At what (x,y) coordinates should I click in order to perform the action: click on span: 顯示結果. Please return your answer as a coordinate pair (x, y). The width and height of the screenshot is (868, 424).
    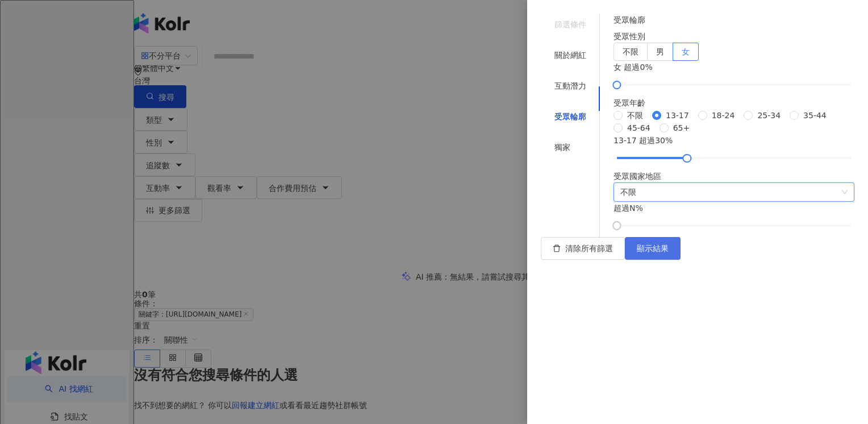
    Looking at the image, I should click on (652, 248).